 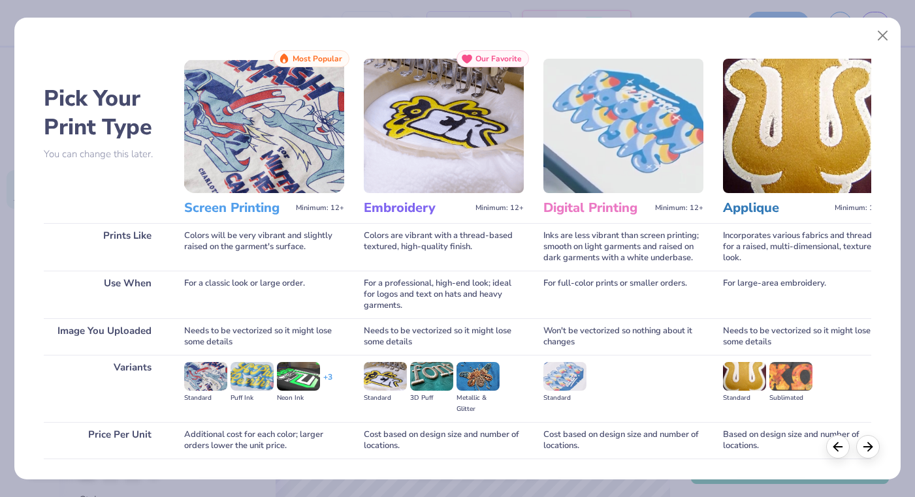 What do you see at coordinates (498, 59) in the screenshot?
I see `span: Our Favorite` at bounding box center [498, 59].